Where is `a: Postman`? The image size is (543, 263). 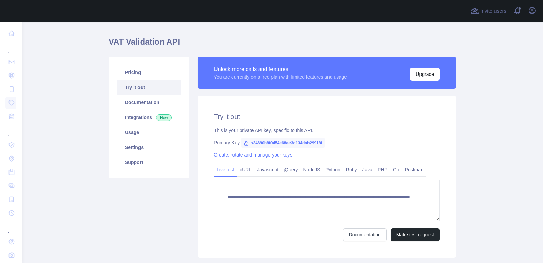 a: Postman is located at coordinates (414, 169).